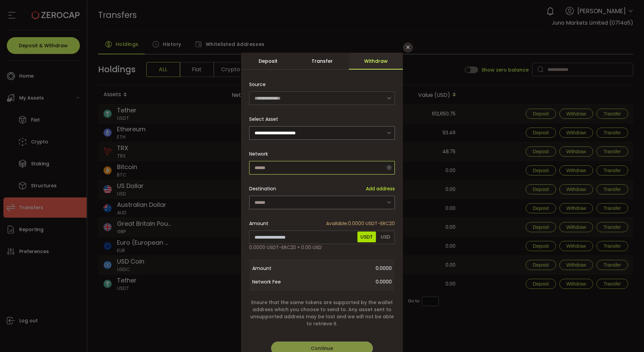 This screenshot has width=644, height=352. Describe the element at coordinates (376, 61) in the screenshot. I see `div: Withdraw` at that location.